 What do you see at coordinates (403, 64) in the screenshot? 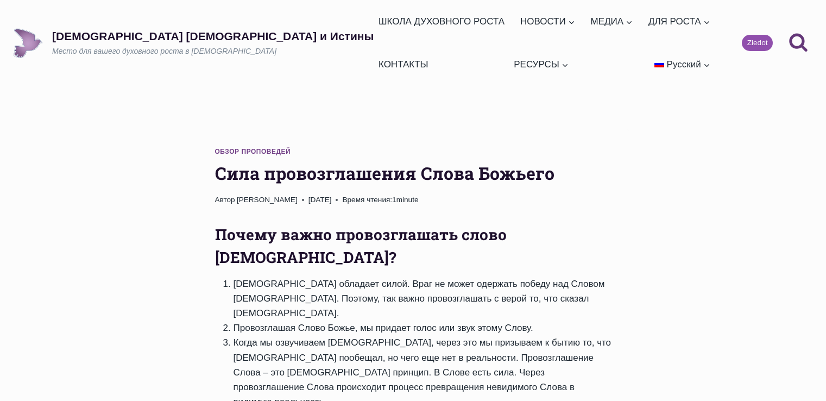
I see `a: КОНТАКТЫ` at bounding box center [403, 64].